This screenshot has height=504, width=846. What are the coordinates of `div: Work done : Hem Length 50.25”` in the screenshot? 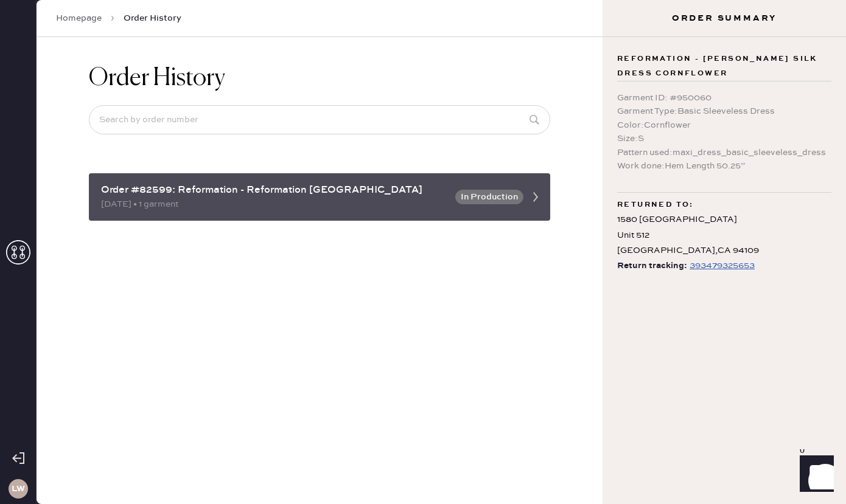 It's located at (724, 166).